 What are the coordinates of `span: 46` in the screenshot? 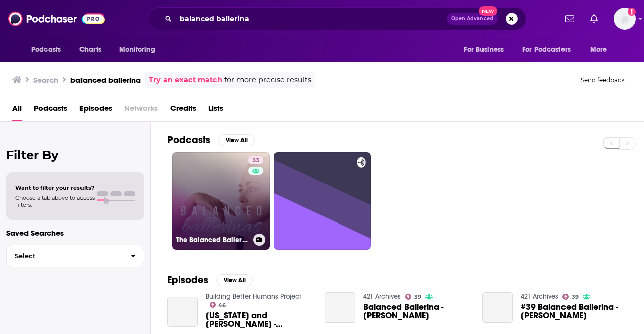 It's located at (222, 305).